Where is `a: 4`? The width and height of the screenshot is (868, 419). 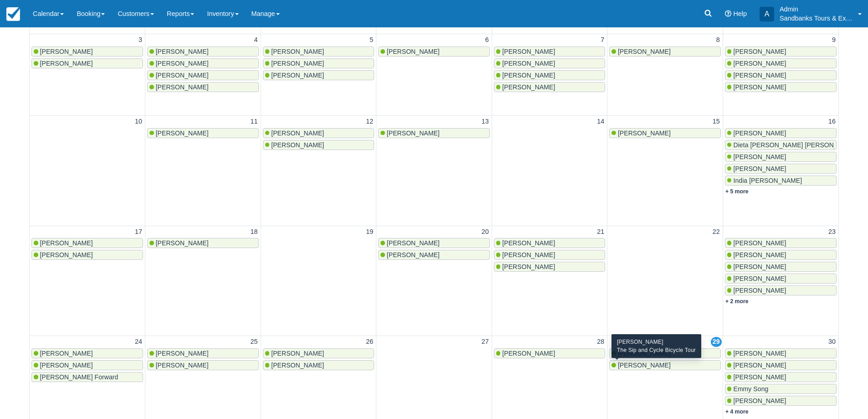
a: 4 is located at coordinates (256, 40).